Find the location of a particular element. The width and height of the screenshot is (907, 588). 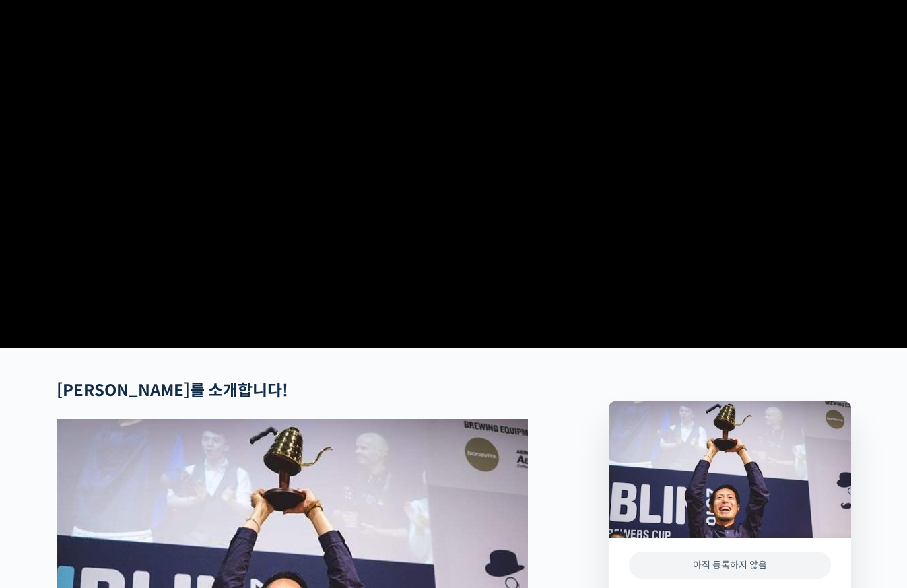

div: 아직 등록하지 않음 is located at coordinates (730, 565).